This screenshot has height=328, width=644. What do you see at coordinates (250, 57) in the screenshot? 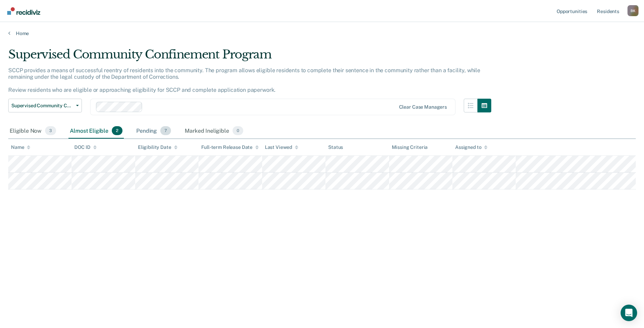
I see `div: Supervised Community Confinement Program` at bounding box center [250, 57].